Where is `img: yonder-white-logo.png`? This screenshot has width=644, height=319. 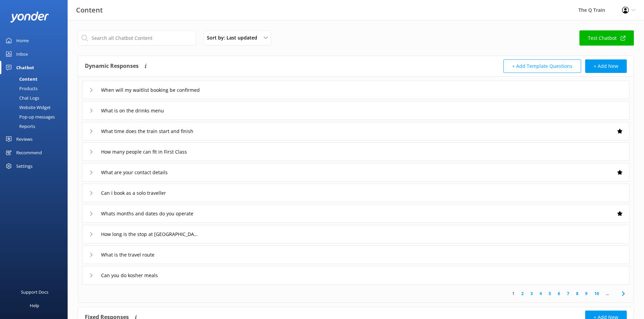
img: yonder-white-logo.png is located at coordinates (29, 17).